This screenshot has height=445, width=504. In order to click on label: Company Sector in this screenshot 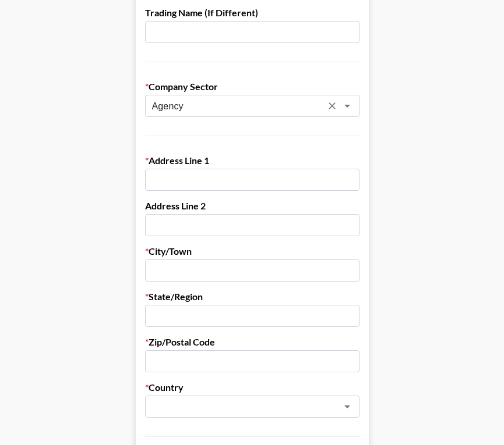, I will do `click(252, 87)`.